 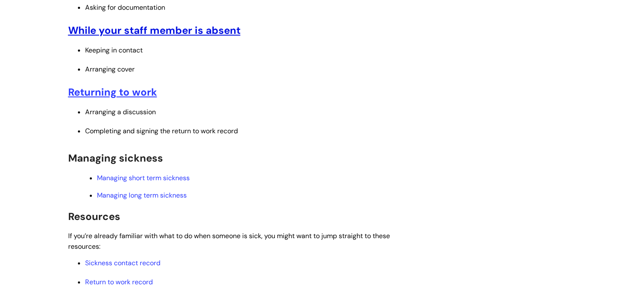 I want to click on a: Sickness contact record, so click(x=123, y=263).